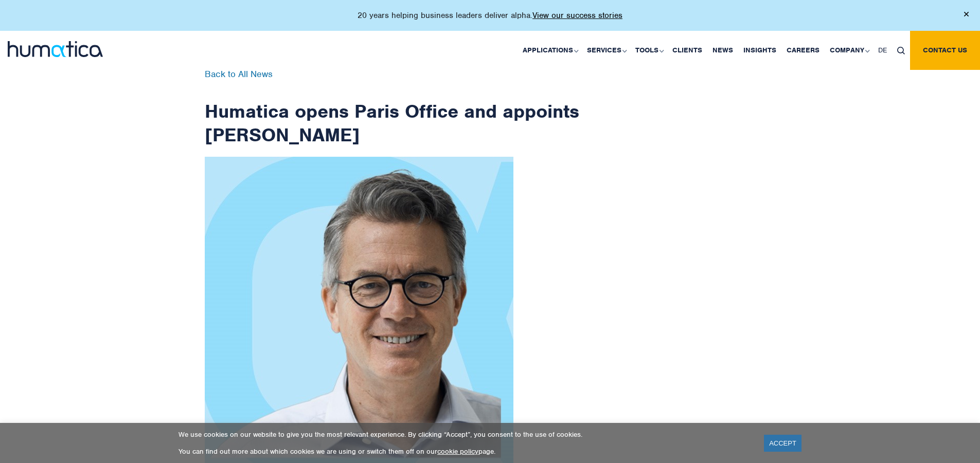 The height and width of the screenshot is (463, 980). What do you see at coordinates (239, 74) in the screenshot?
I see `a: Back to All News` at bounding box center [239, 74].